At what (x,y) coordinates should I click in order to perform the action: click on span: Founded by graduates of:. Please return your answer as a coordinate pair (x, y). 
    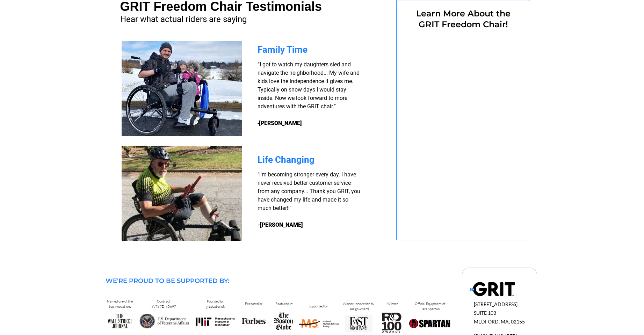
    Looking at the image, I should click on (215, 304).